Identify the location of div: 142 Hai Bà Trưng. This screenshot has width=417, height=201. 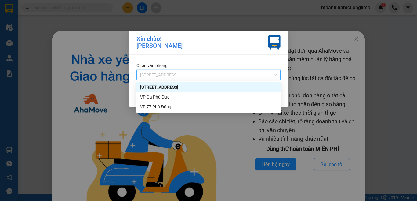
(208, 87).